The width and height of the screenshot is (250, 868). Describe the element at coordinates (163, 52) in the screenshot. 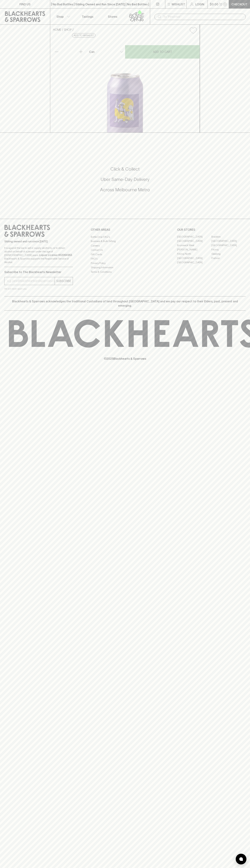

I see `p: ADD TO CART` at that location.